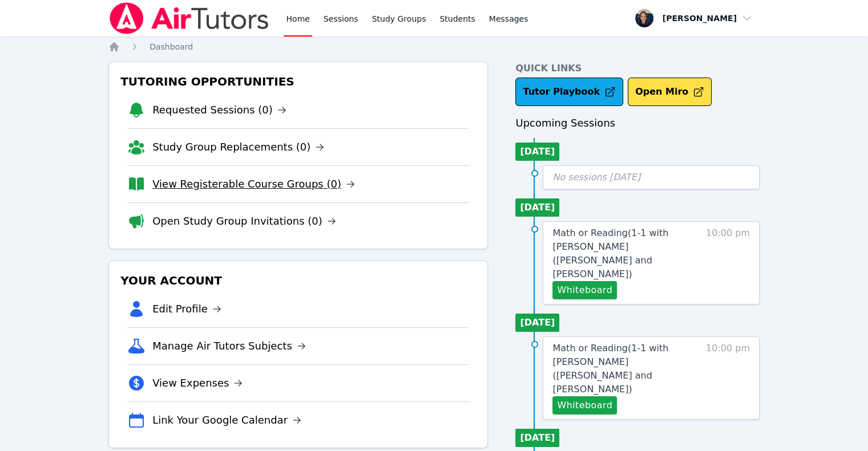 This screenshot has height=451, width=868. Describe the element at coordinates (186, 309) in the screenshot. I see `a: Edit Profile` at that location.